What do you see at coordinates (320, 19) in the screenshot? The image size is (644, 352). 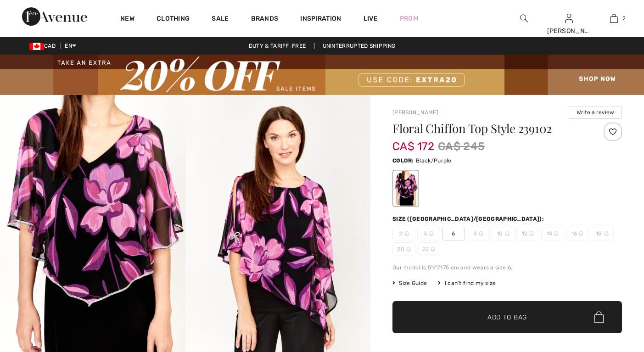 I see `span: Inspiration` at bounding box center [320, 19].